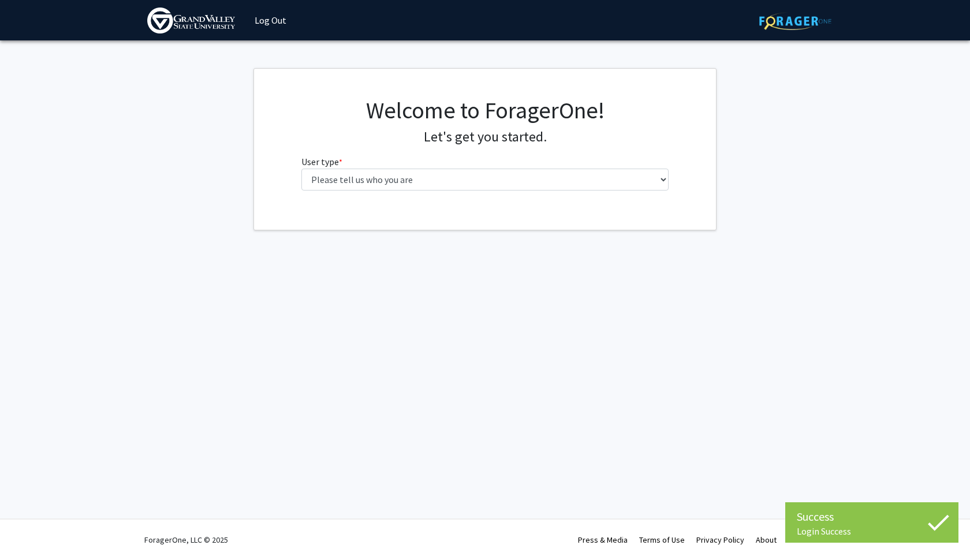 This screenshot has height=560, width=970. I want to click on div: ForagerOne, LLC © 2025, so click(185, 540).